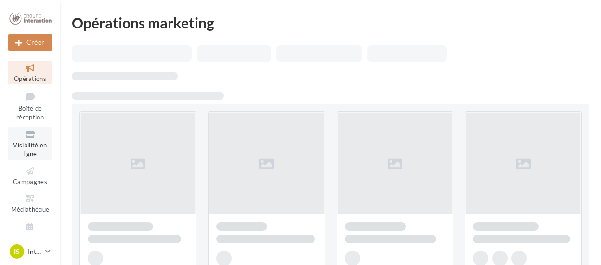 The height and width of the screenshot is (265, 601). I want to click on a: Opérations, so click(30, 72).